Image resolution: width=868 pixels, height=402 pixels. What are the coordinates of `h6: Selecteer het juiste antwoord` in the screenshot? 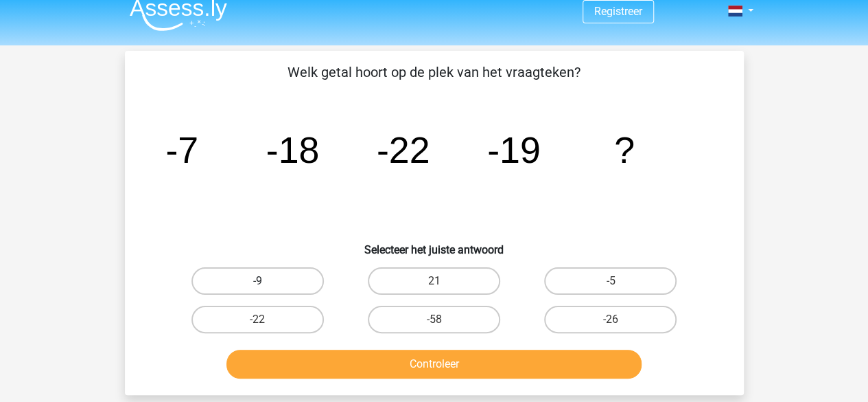 It's located at (434, 244).